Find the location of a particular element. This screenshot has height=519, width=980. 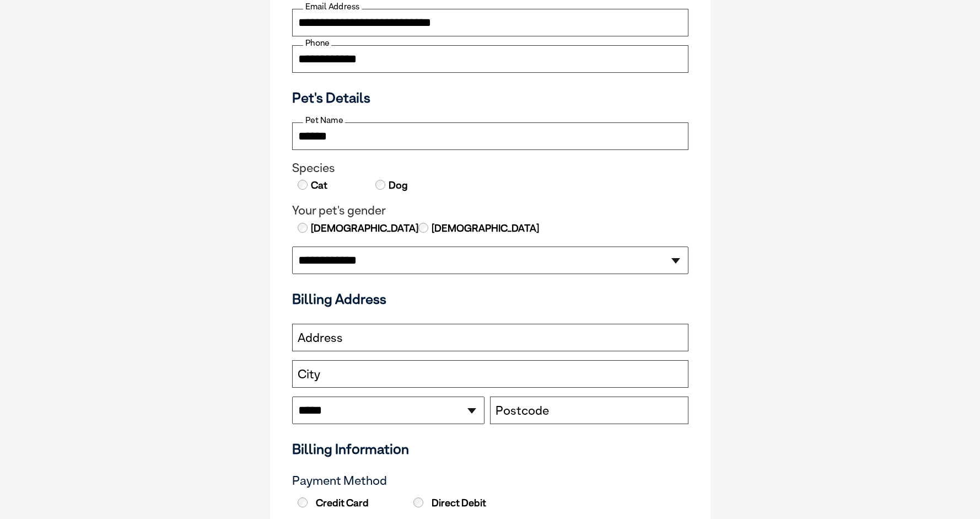

label: Phone is located at coordinates (317, 43).